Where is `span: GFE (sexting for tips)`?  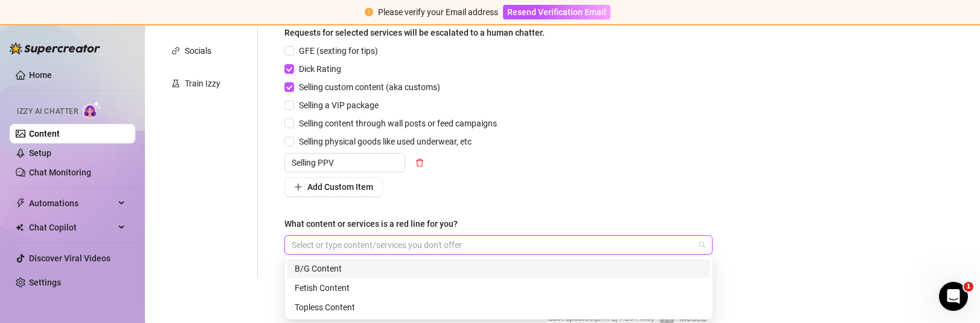 span: GFE (sexting for tips) is located at coordinates (338, 51).